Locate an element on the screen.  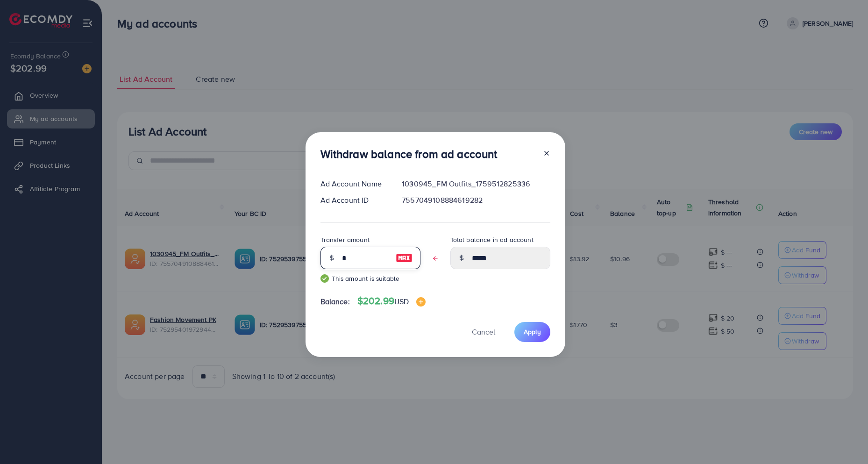
small: This amount is suitable is located at coordinates (370, 279).